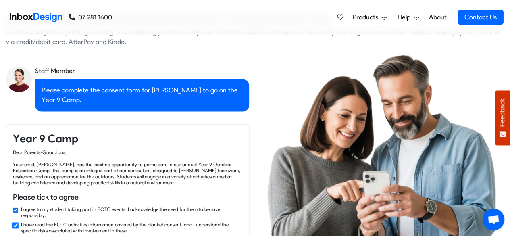  What do you see at coordinates (405, 17) in the screenshot?
I see `span: Help` at bounding box center [405, 17].